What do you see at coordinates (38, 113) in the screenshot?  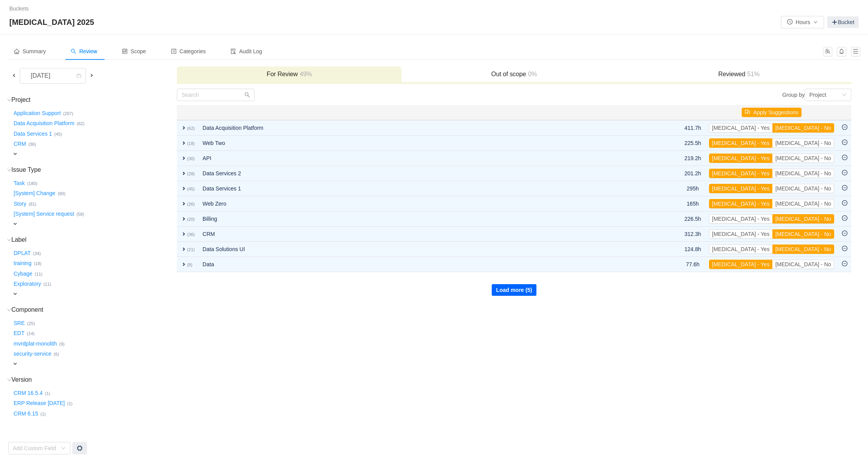 I see `button: Application Support` at bounding box center [38, 113].